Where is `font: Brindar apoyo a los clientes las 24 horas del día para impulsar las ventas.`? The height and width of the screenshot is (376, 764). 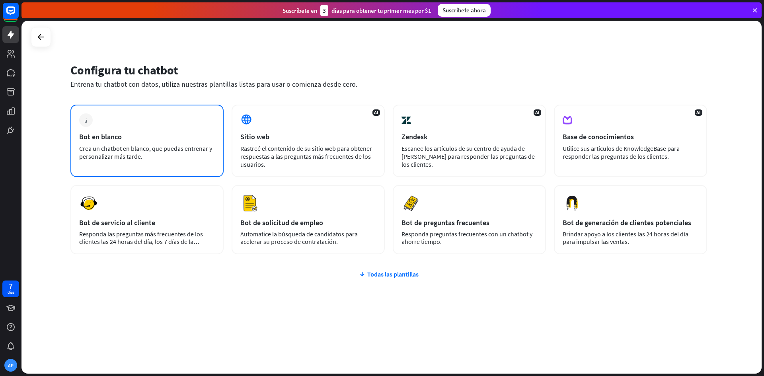 font: Brindar apoyo a los clientes las 24 horas del día para impulsar las ventas. is located at coordinates (626, 238).